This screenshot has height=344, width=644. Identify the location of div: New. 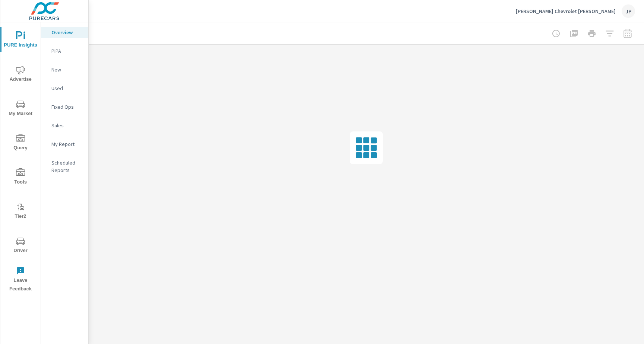
(64, 69).